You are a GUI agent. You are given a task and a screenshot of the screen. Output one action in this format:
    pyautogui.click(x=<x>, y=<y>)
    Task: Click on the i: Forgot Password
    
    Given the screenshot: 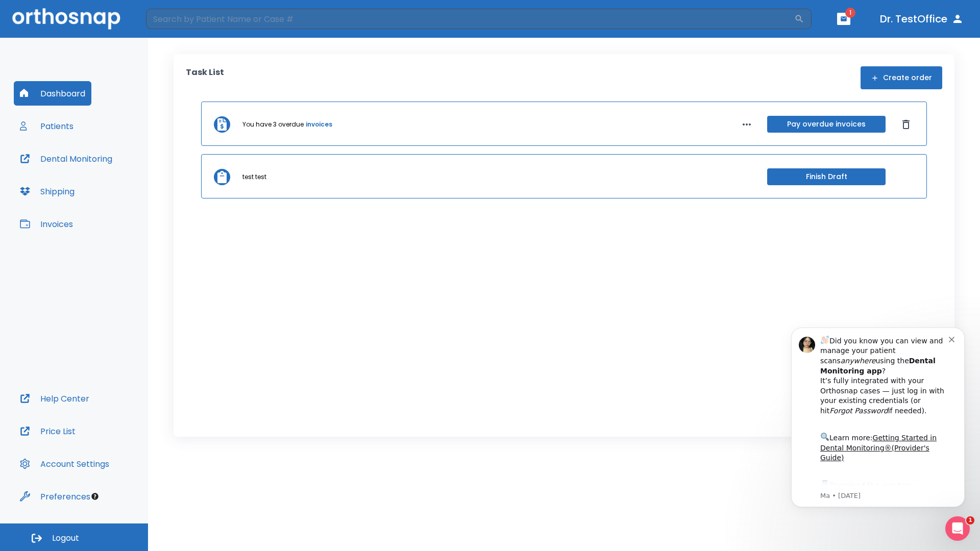 What is the action you would take?
    pyautogui.click(x=82, y=98)
    